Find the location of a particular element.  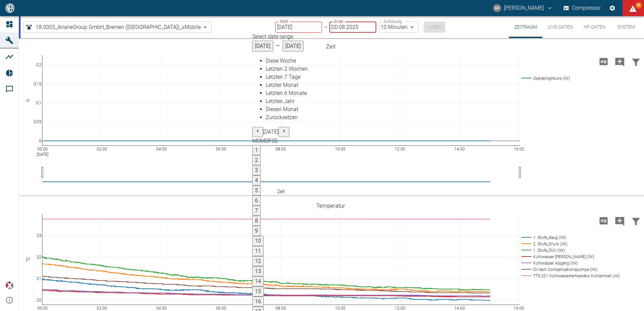

button: System is located at coordinates (626, 27).